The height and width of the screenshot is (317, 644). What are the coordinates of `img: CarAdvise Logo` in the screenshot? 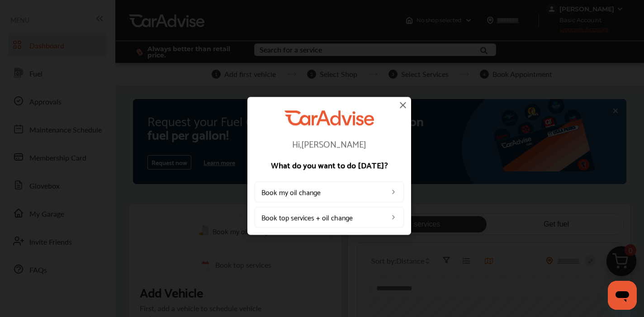 It's located at (330, 118).